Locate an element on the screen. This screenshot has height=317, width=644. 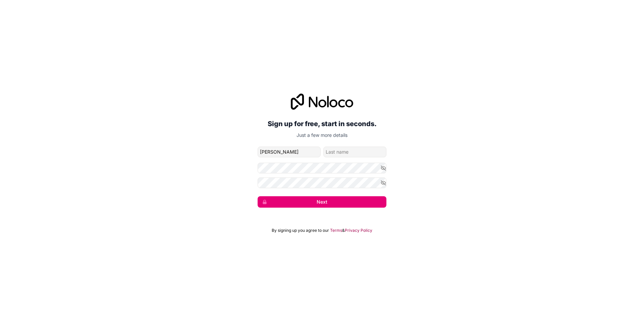
button: Next is located at coordinates (322, 202).